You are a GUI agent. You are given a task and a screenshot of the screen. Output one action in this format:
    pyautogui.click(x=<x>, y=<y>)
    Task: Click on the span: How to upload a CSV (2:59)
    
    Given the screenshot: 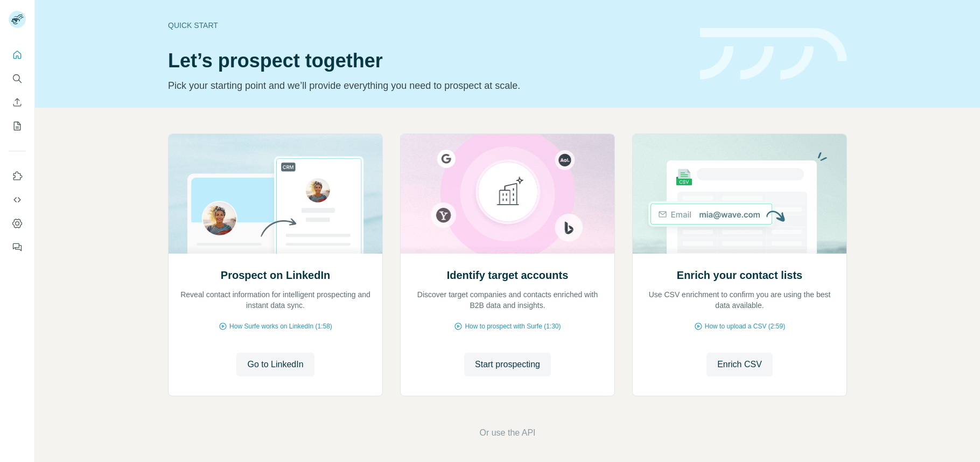 What is the action you would take?
    pyautogui.click(x=744, y=326)
    